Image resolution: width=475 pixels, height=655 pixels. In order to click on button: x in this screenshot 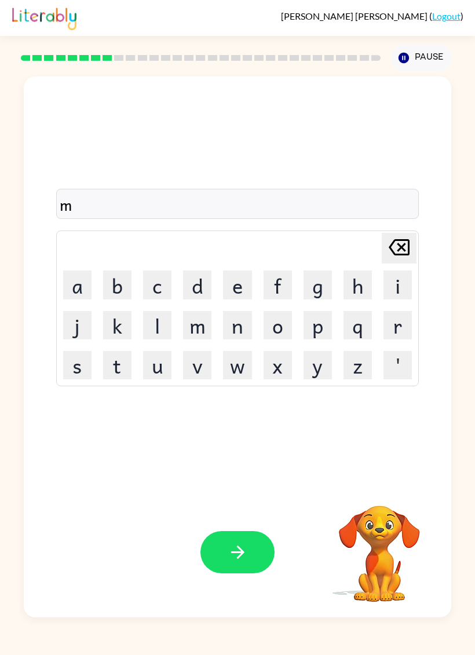, I will do `click(277, 365)`.